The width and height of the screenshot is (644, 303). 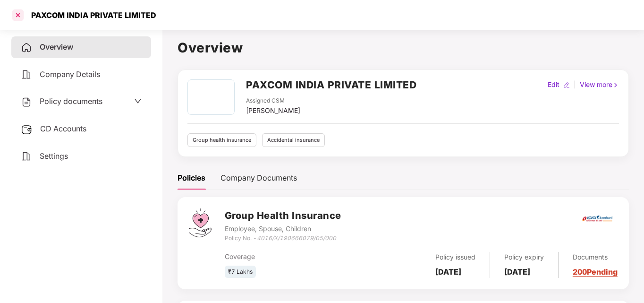 What do you see at coordinates (91, 15) in the screenshot?
I see `div: PAXCOM INDIA PRIVATE LIMITED` at bounding box center [91, 15].